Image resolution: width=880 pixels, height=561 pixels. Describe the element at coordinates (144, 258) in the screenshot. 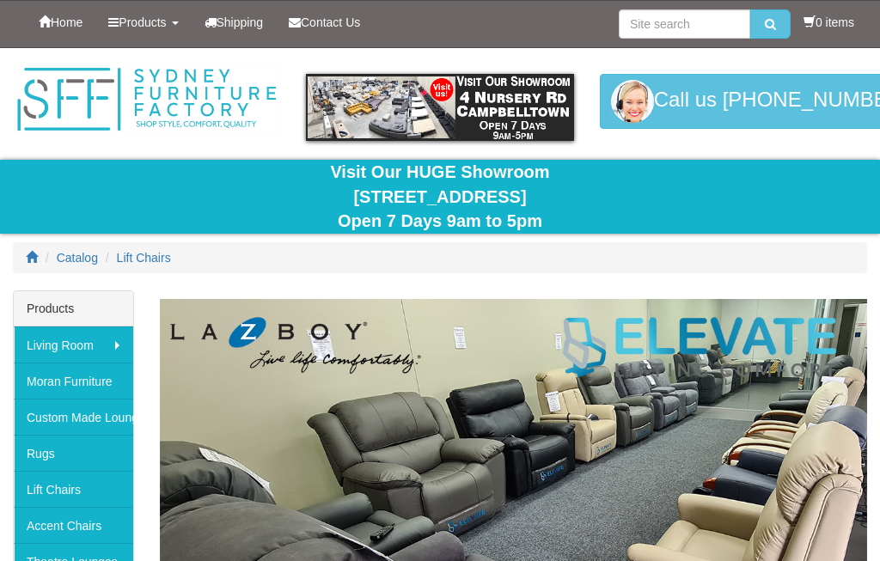

I see `span: Lift Chairs` at that location.